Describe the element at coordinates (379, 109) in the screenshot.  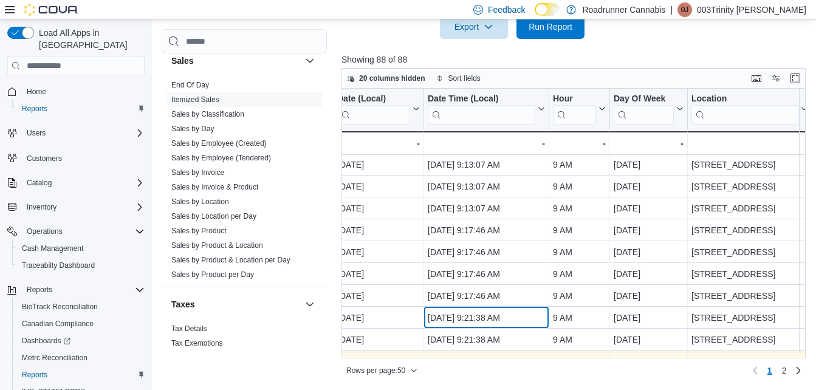
I see `button: Date (Local)` at that location.